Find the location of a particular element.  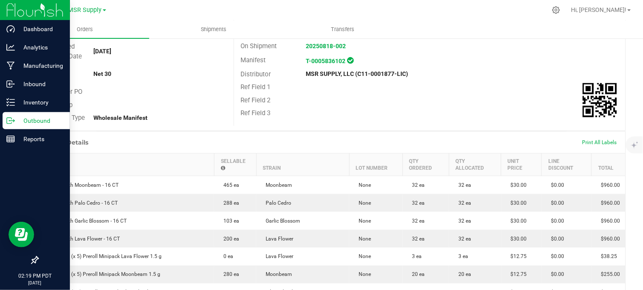

p: Dashboard is located at coordinates (41, 29).